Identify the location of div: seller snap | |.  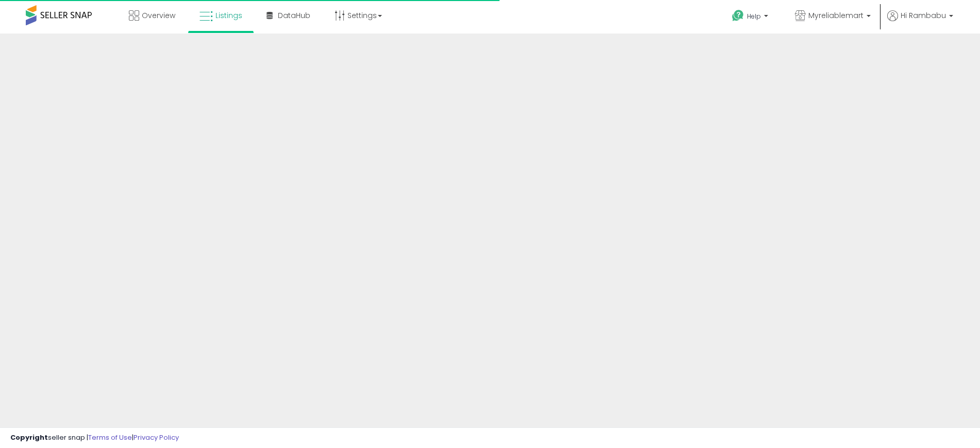
(94, 438).